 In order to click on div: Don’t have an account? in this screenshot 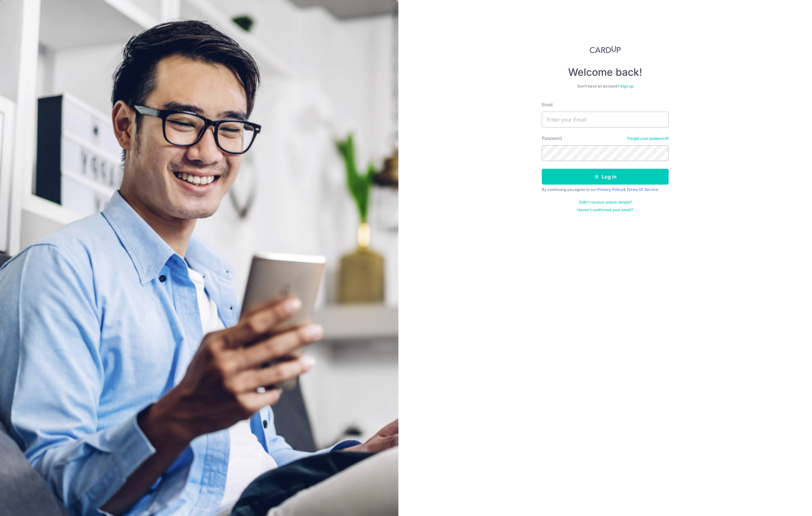, I will do `click(605, 86)`.